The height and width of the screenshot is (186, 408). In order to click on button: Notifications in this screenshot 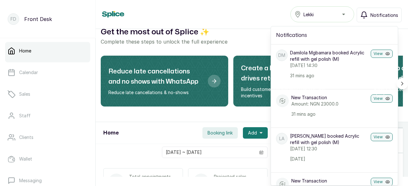, I will do `click(379, 15)`.